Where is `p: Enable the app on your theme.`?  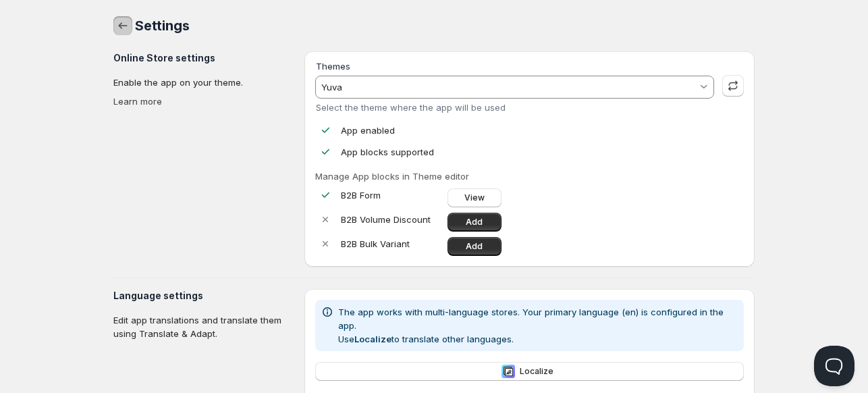 p: Enable the app on your theme. is located at coordinates (203, 82).